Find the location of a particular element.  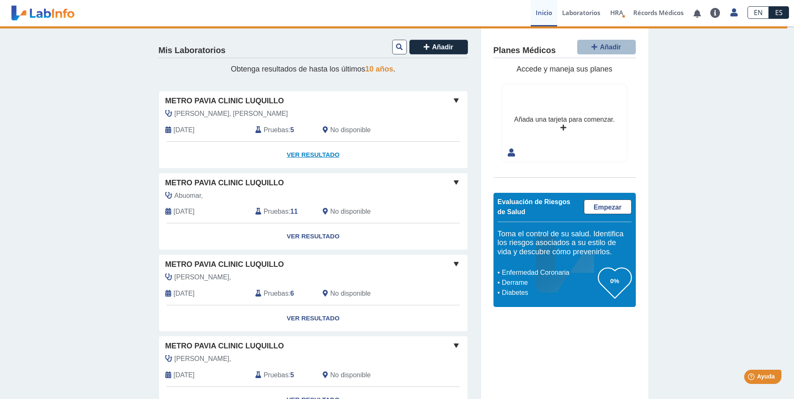

span: HRA is located at coordinates (616, 13).